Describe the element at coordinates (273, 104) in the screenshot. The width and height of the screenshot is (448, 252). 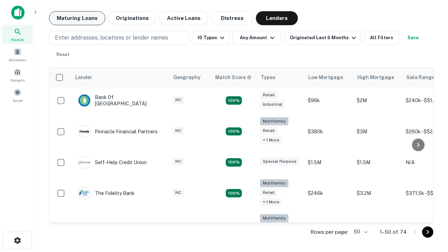
I see `div: Industrial` at that location.